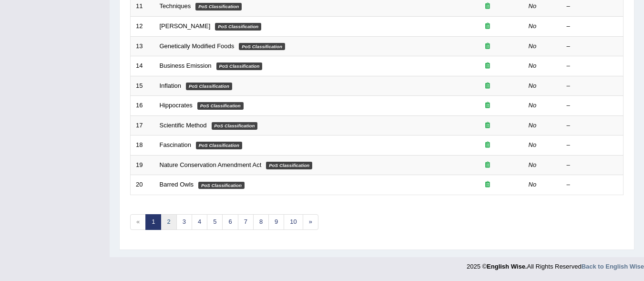 This screenshot has height=281, width=644. What do you see at coordinates (153, 222) in the screenshot?
I see `a: 1` at bounding box center [153, 222].